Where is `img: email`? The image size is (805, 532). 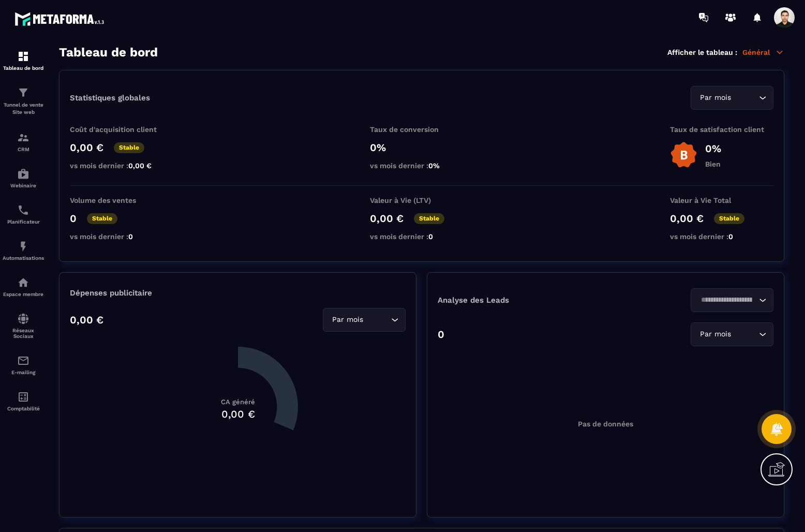 img: email is located at coordinates (23, 361).